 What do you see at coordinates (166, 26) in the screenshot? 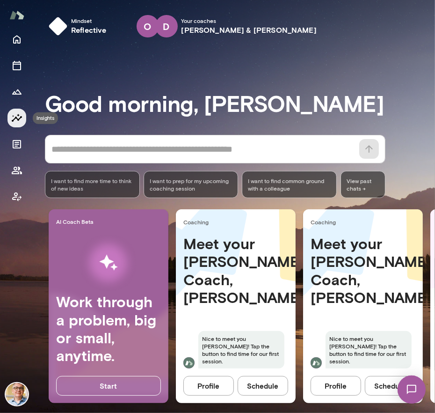
I see `div: D` at bounding box center [166, 26].